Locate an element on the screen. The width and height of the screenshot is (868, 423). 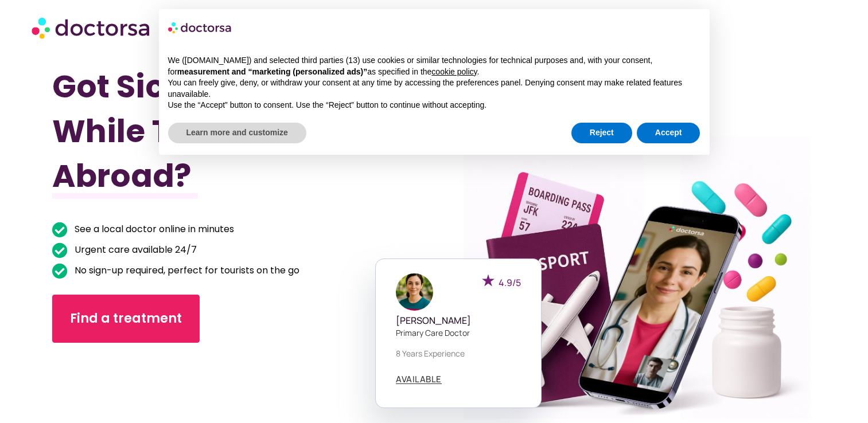
p: 8 years experience is located at coordinates (458, 353).